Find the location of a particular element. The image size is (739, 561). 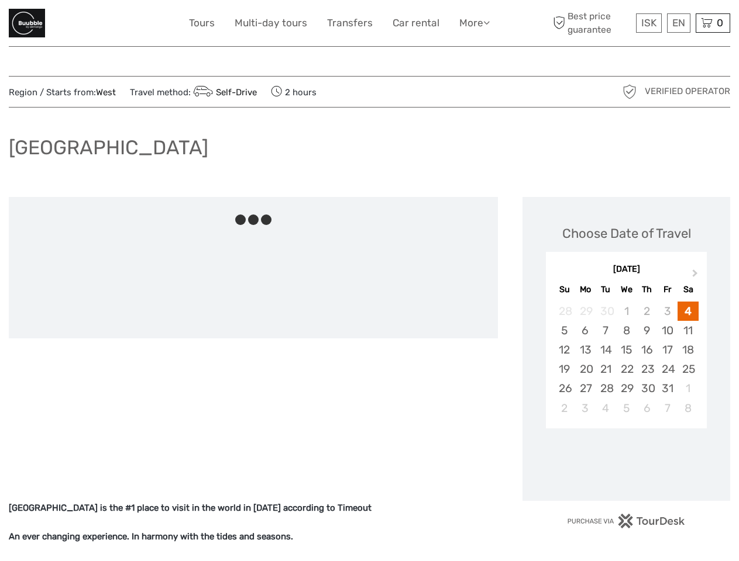

div: Choose Friday, October 10th, 2025 is located at coordinates (667, 330).